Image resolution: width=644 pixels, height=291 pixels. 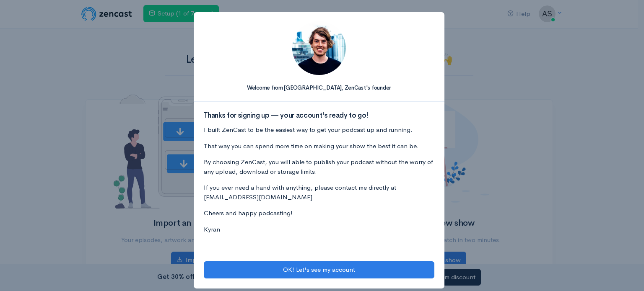 I want to click on h3: Thanks for signing up — your account's ready to go!, so click(x=319, y=116).